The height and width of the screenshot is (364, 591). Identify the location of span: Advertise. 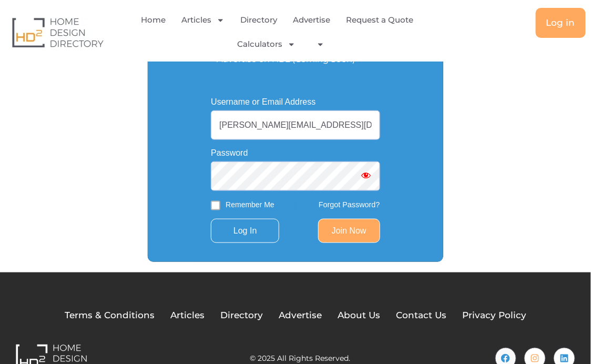
(300, 316).